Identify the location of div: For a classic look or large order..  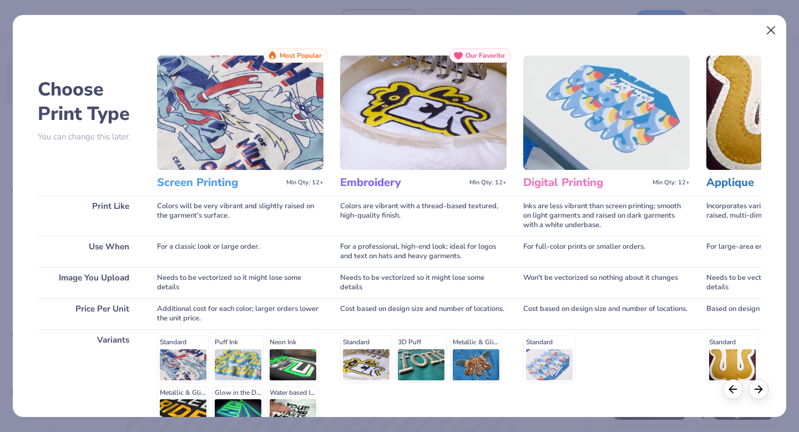
(240, 251).